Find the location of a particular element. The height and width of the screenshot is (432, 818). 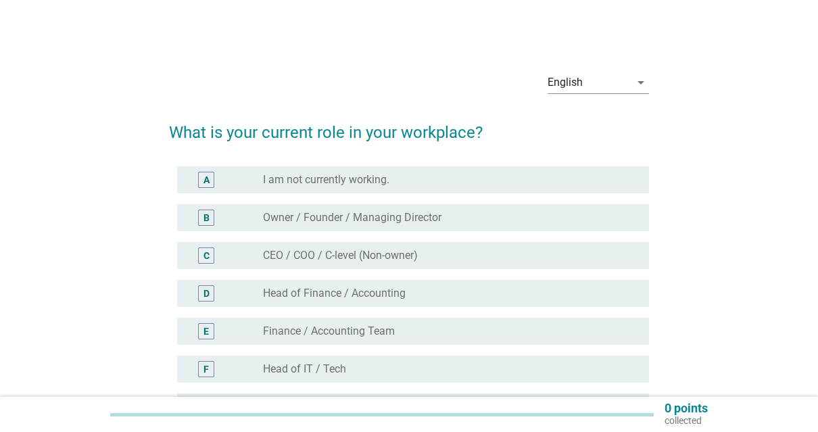

label: Head of Finance / Accounting is located at coordinates (334, 293).